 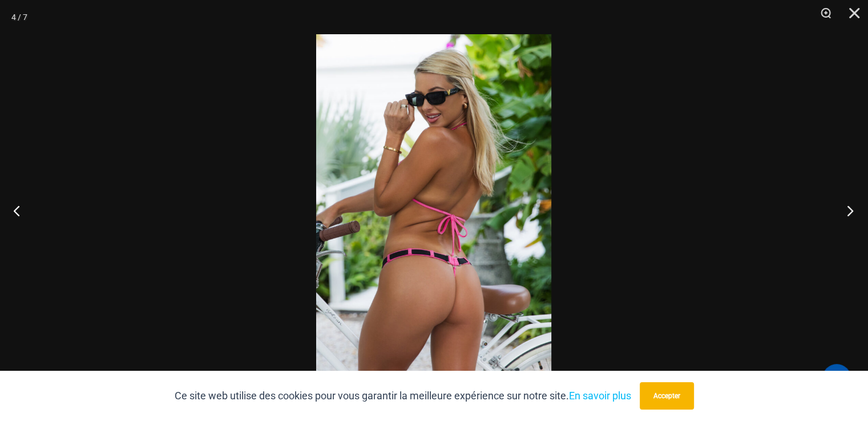 I want to click on button: Accepter, so click(x=667, y=396).